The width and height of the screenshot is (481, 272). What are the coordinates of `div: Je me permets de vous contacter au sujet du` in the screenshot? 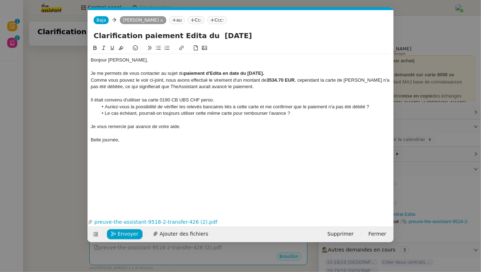 It's located at (240, 73).